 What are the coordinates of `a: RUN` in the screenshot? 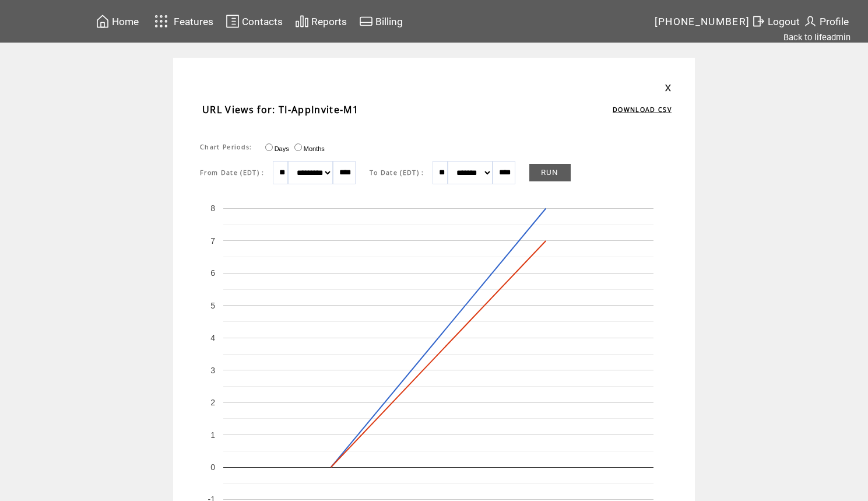 It's located at (550, 172).